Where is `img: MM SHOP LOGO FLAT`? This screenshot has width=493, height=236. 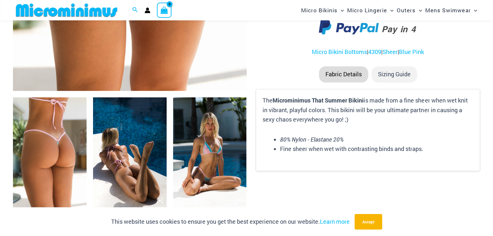 img: MM SHOP LOGO FLAT is located at coordinates (66, 10).